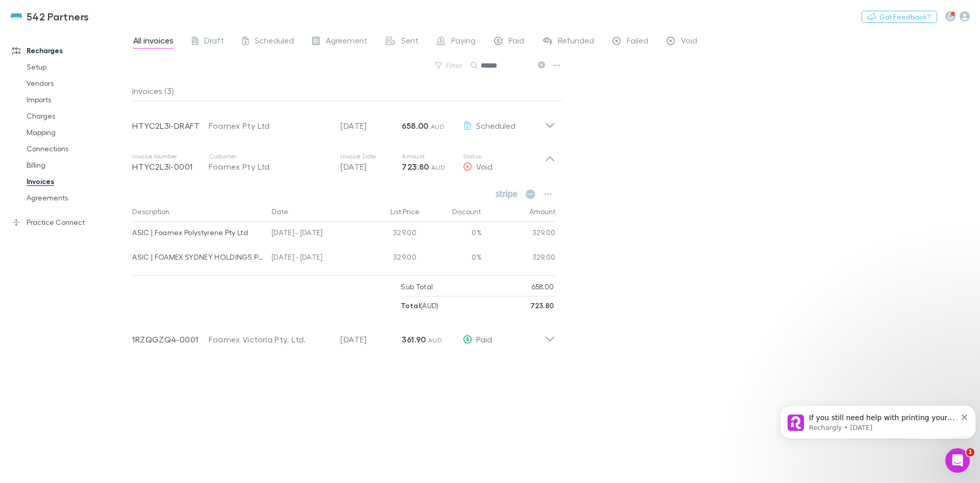 Image resolution: width=980 pixels, height=483 pixels. Describe the element at coordinates (198, 257) in the screenshot. I see `div: ASIC | FOAMEX SYDNEY HOLDINGS PTY LTD` at that location.